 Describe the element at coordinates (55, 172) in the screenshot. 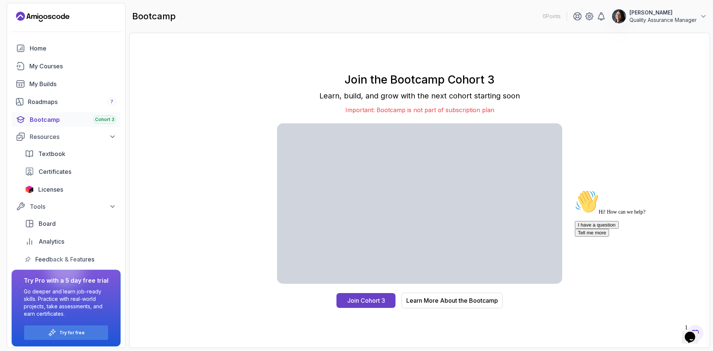

I see `span: Certificates` at that location.